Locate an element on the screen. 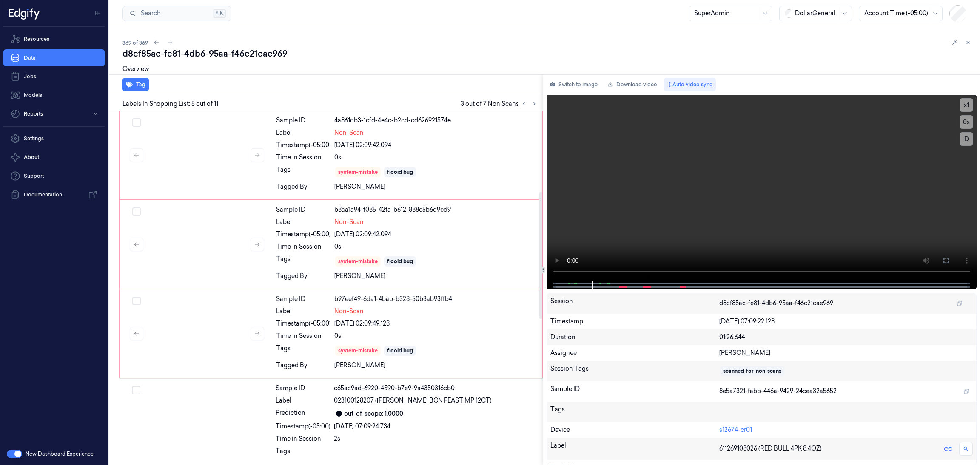  div: d8cf85ac-fe81-4db6-95aa-f46c21cae969 is located at coordinates (548, 53).